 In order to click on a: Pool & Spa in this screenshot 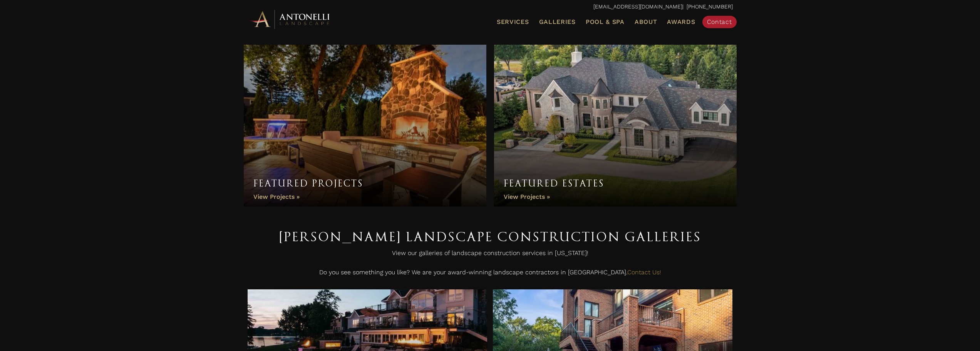, I will do `click(605, 22)`.